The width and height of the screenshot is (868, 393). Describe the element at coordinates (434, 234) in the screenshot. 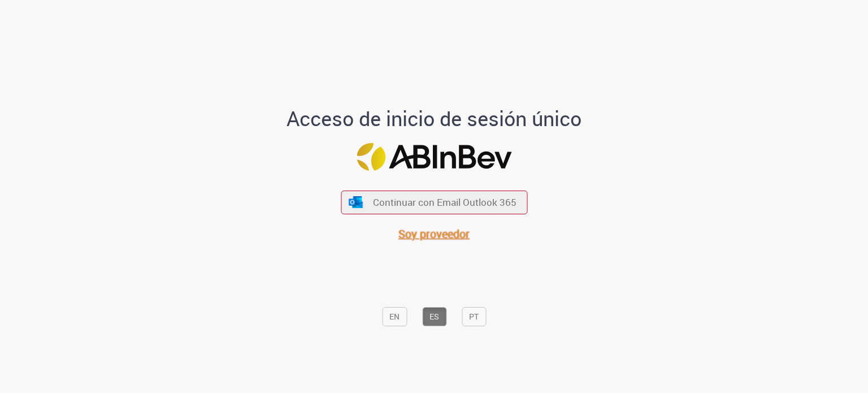

I see `span: Soy proveedor` at that location.